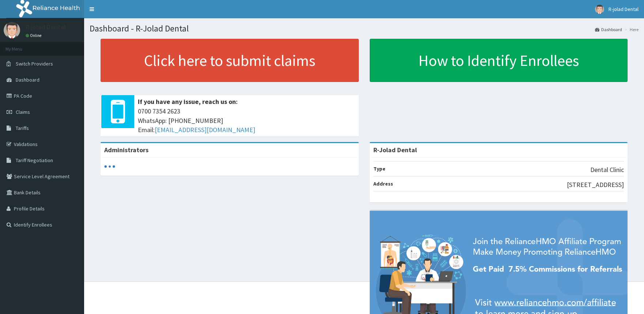 The image size is (644, 314). Describe the element at coordinates (609, 29) in the screenshot. I see `a: Dashboard` at that location.